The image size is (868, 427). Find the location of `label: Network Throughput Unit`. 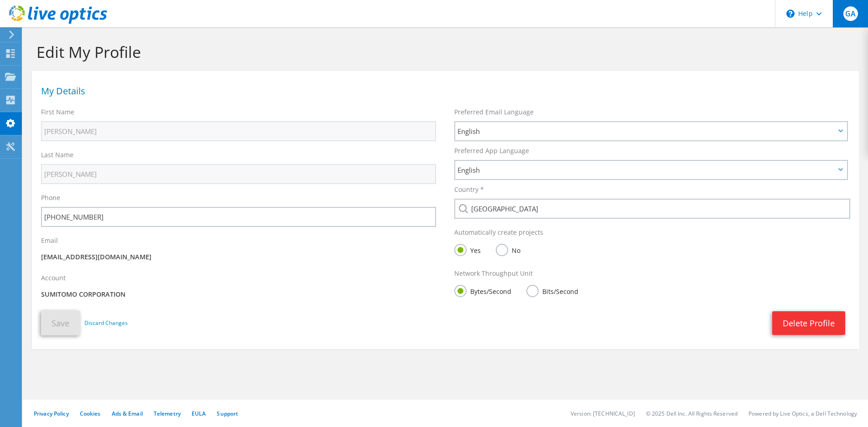

label: Network Throughput Unit is located at coordinates (493, 273).